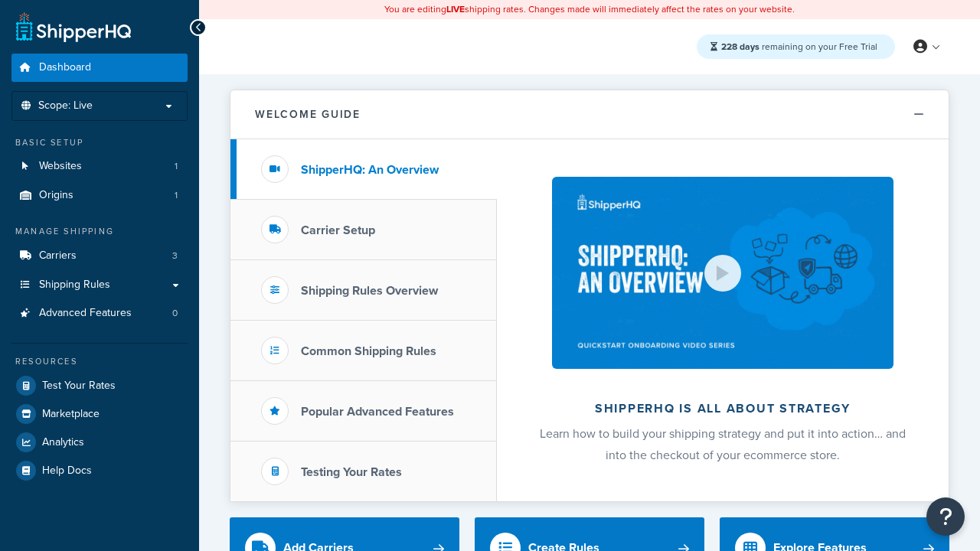 The height and width of the screenshot is (551, 980). I want to click on a: Shipping Rules, so click(99, 285).